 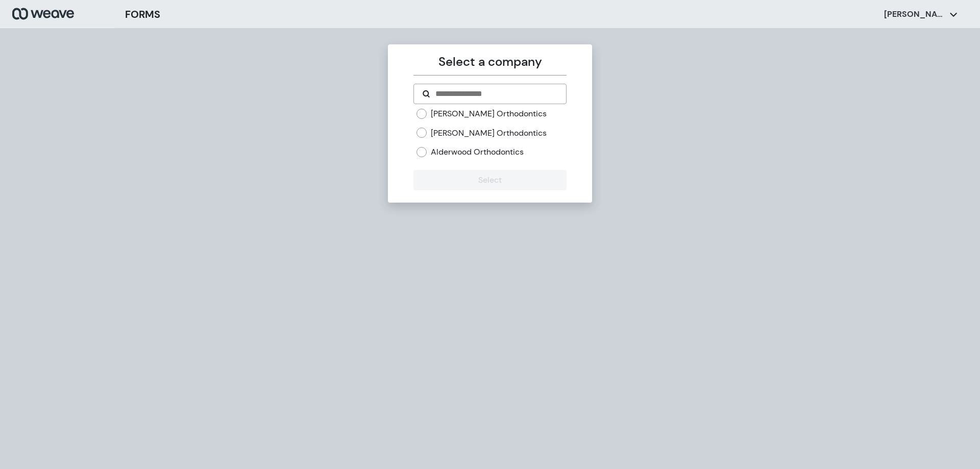 What do you see at coordinates (489, 180) in the screenshot?
I see `button: Select` at bounding box center [489, 180].